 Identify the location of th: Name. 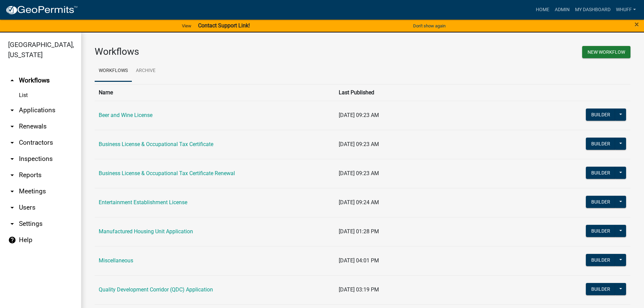
(215, 92).